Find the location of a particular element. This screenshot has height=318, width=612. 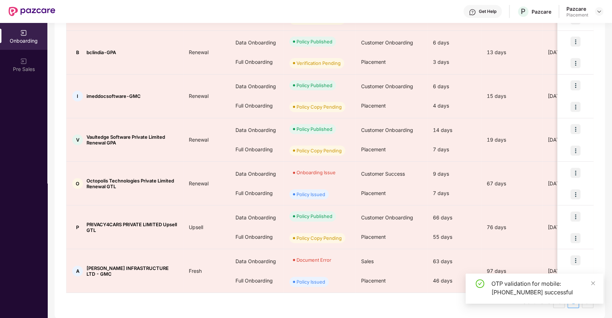

div: Onboarding Issue is located at coordinates (316, 173).